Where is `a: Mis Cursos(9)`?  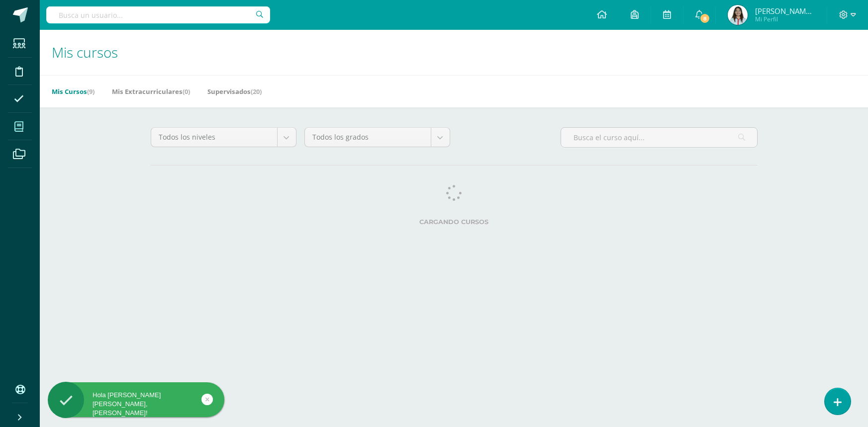
a: Mis Cursos(9) is located at coordinates (73, 92).